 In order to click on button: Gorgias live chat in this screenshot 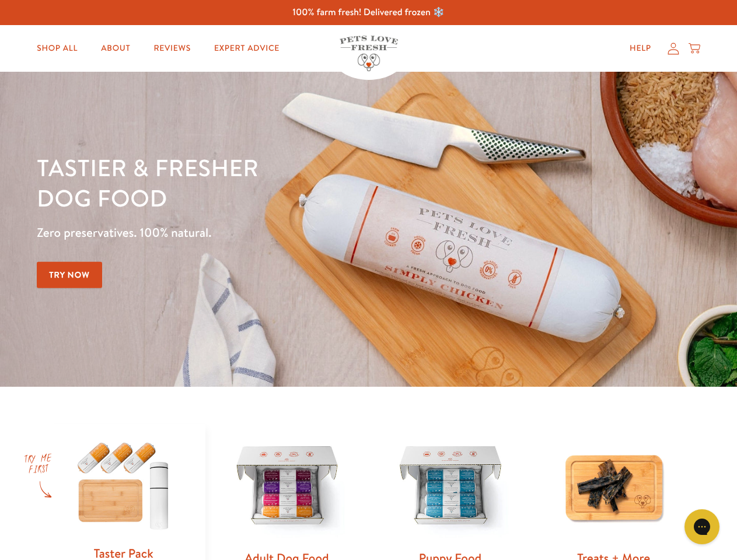, I will do `click(24, 22)`.